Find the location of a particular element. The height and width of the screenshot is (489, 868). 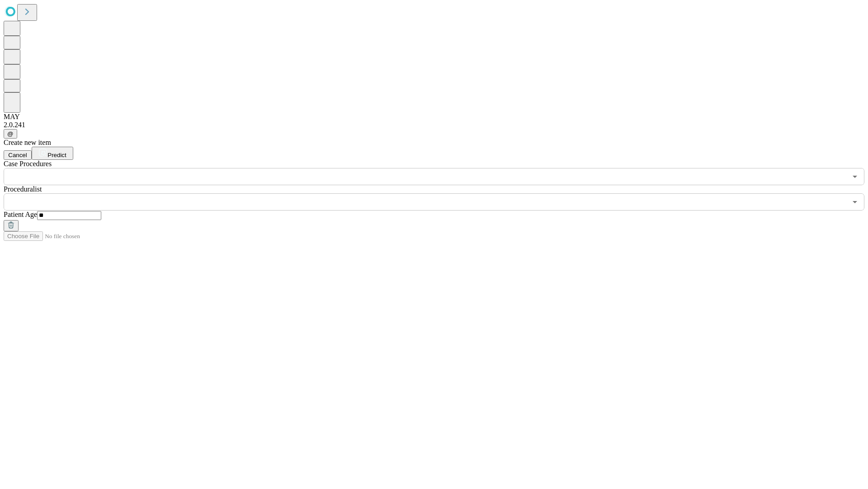

span: Predict is located at coordinates (57, 155).